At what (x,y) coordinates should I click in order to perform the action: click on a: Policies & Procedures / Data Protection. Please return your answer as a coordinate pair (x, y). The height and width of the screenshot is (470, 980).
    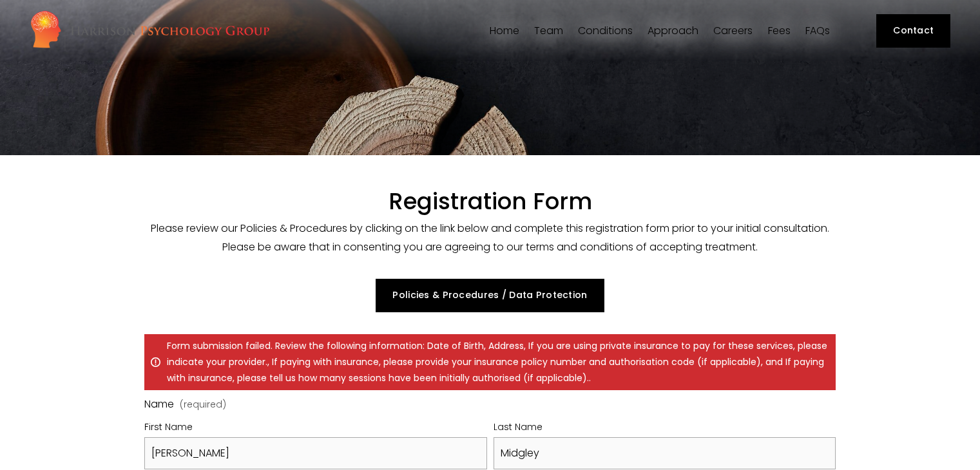
    Looking at the image, I should click on (490, 295).